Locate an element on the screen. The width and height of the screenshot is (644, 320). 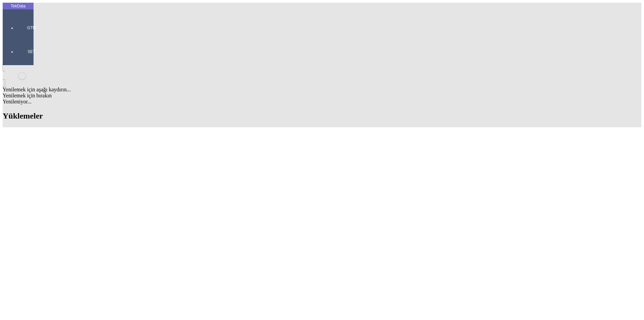
span: SET is located at coordinates (31, 52).